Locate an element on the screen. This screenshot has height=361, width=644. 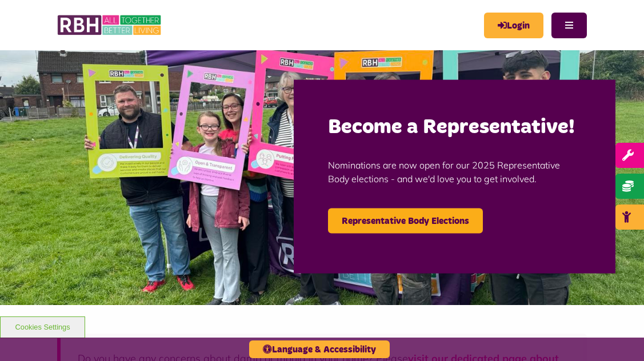
h2: Become a Representative! is located at coordinates (455, 127).